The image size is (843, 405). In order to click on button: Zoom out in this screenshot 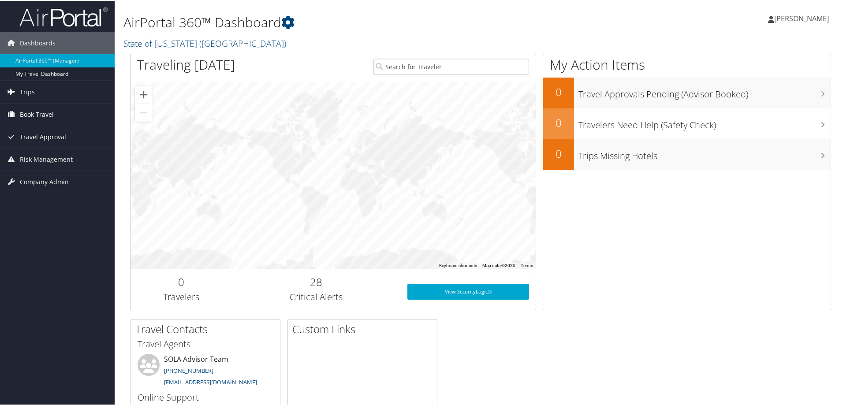, I will do `click(144, 112)`.